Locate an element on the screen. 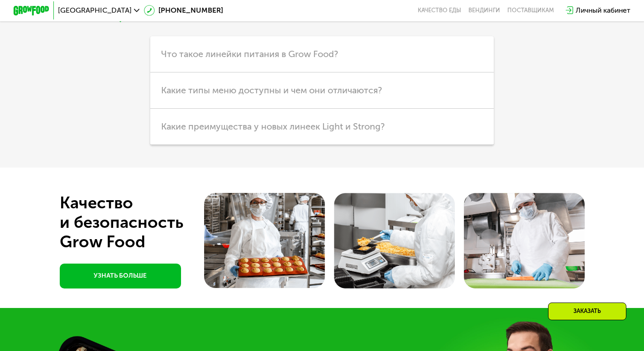 The height and width of the screenshot is (351, 644). a: Вендинги is located at coordinates (484, 10).